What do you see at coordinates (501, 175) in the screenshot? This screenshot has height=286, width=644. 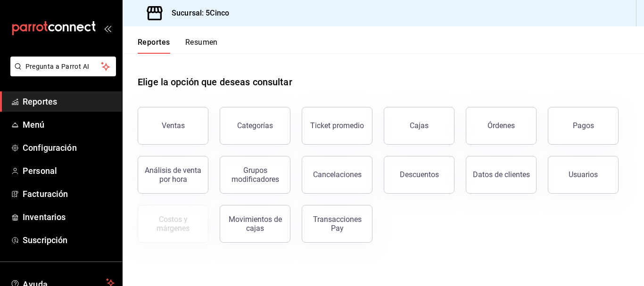 I see `button: Datos de clientes` at bounding box center [501, 175].